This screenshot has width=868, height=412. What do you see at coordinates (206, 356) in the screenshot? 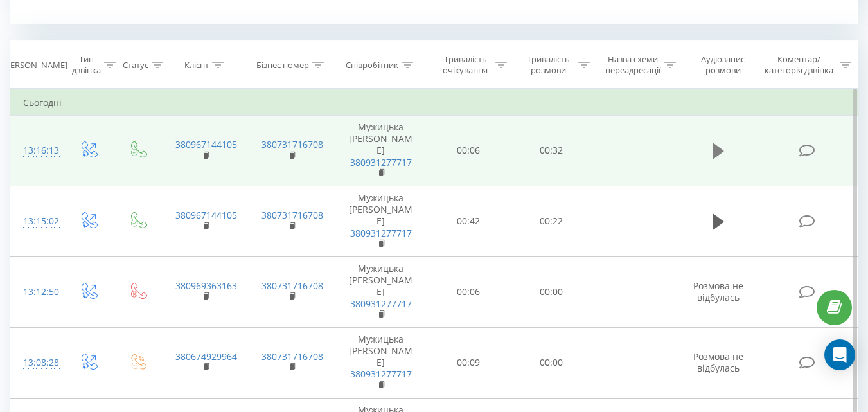
I see `a: 380674929964` at bounding box center [206, 356].